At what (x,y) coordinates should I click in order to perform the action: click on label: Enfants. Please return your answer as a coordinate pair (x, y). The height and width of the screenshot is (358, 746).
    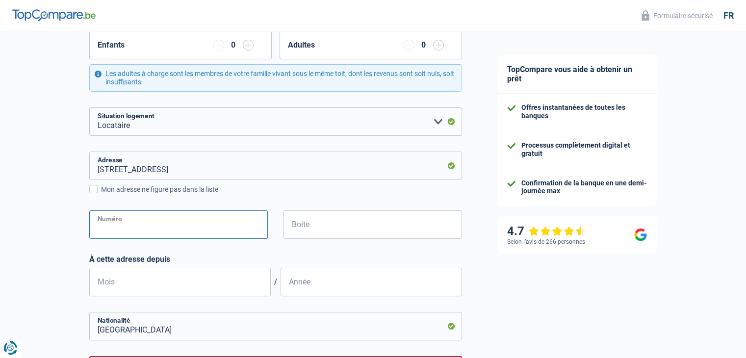
    Looking at the image, I should click on (111, 45).